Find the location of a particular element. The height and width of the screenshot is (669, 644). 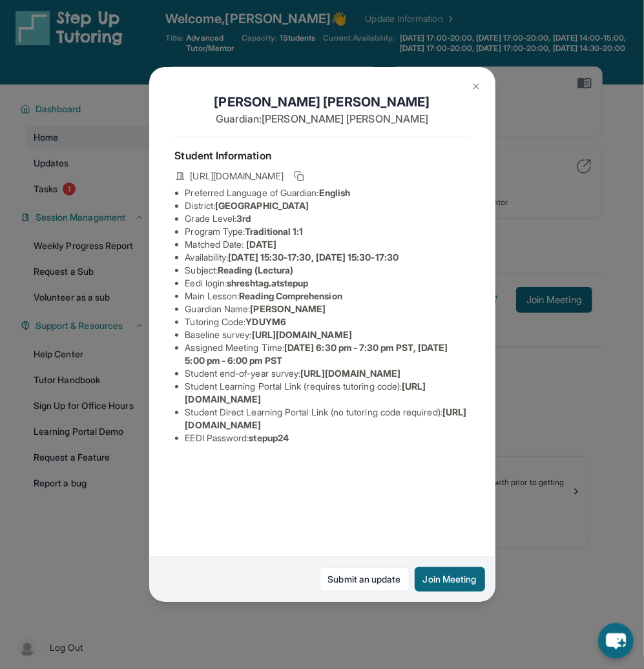

li: Availability: is located at coordinates (327, 258).